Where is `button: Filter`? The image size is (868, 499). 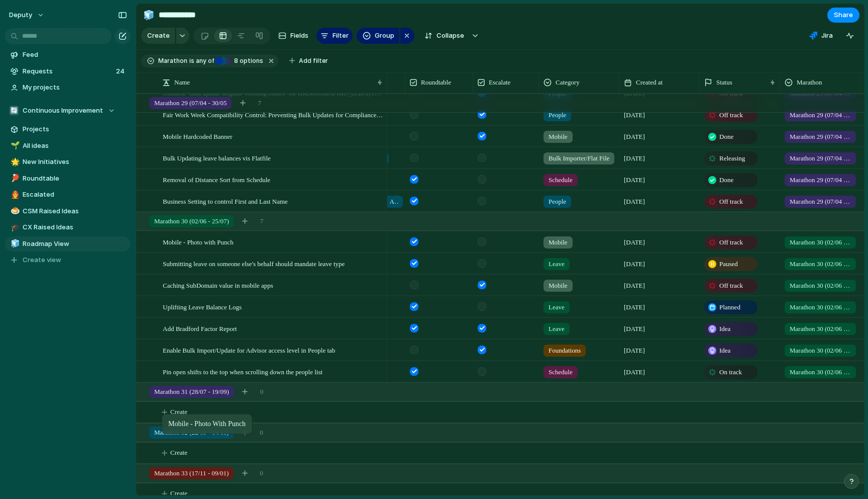 button: Filter is located at coordinates (335, 36).